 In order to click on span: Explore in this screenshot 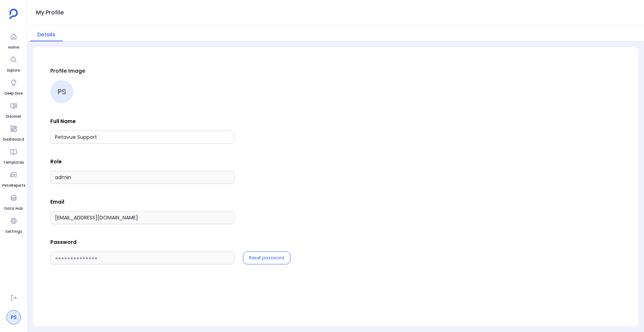, I will do `click(13, 70)`.